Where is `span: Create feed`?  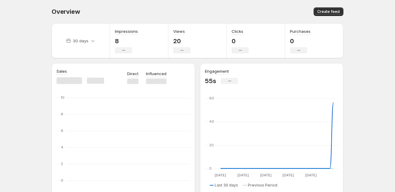 span: Create feed is located at coordinates (328, 12).